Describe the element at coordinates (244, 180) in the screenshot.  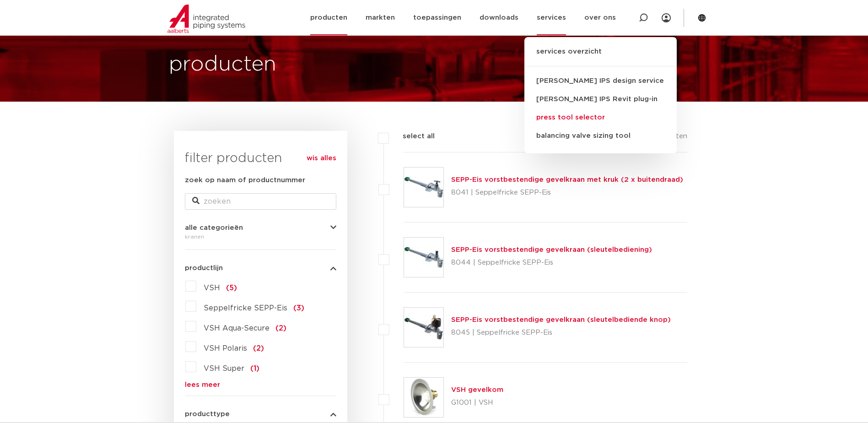
I see `label: zoek op naam of productnummer` at that location.